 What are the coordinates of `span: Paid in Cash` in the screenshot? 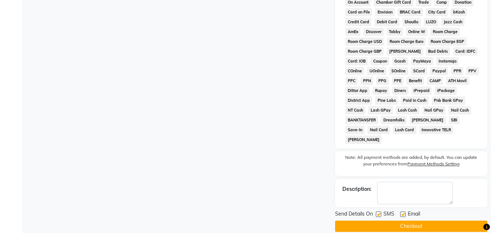 It's located at (415, 100).